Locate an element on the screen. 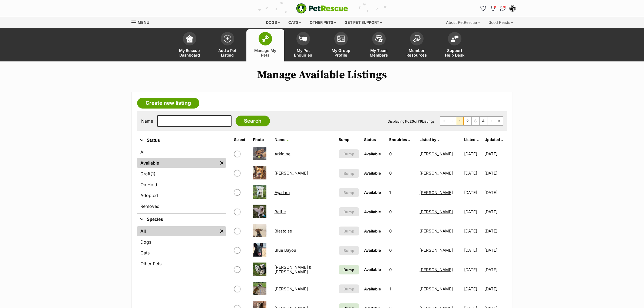 This screenshot has height=308, width=644. a: Ayadara is located at coordinates (282, 192).